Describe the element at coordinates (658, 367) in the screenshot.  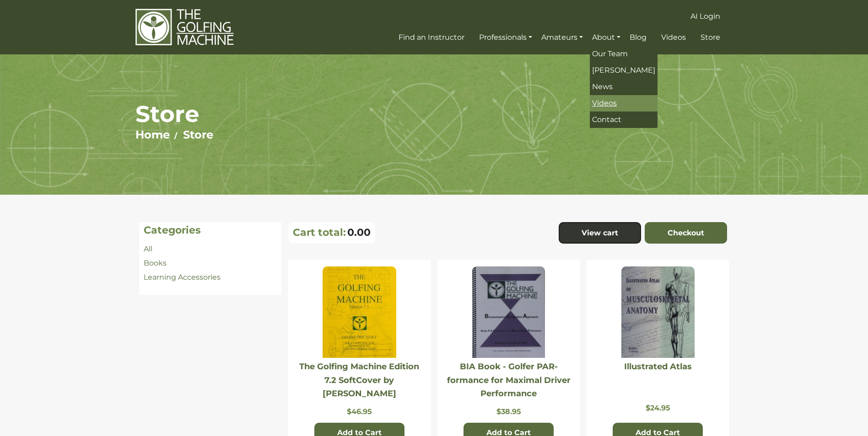
I see `a: Illustrated Atlas` at that location.